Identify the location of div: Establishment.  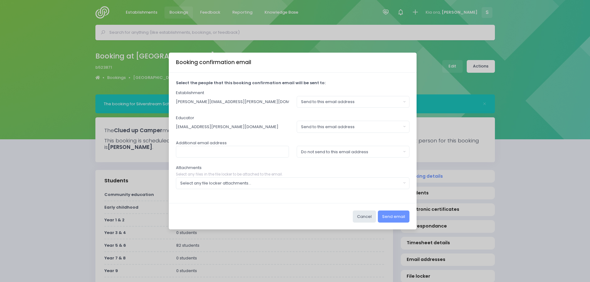
(292, 99).